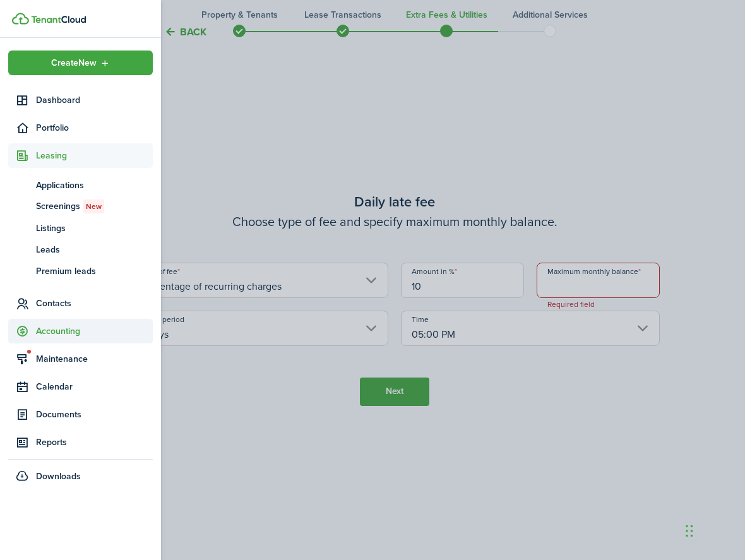 This screenshot has width=745, height=560. What do you see at coordinates (713, 530) in the screenshot?
I see `div: Chat Widget` at bounding box center [713, 530].